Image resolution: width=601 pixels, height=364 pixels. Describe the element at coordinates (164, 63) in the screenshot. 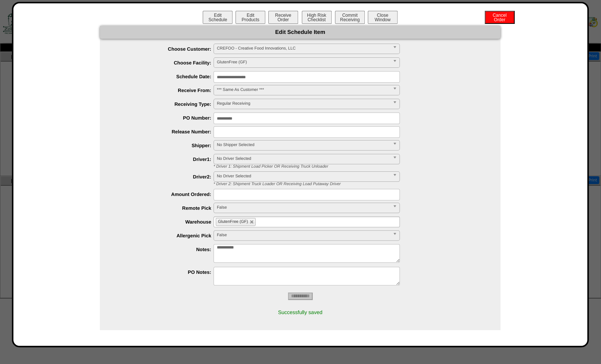

I see `label: Choose Facility:` at that location.